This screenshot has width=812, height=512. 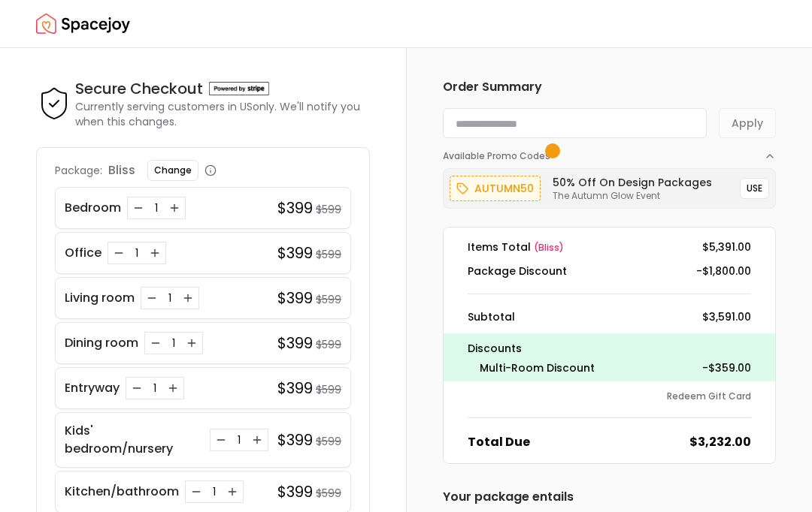 I want to click on p: Kitchen/bathroom, so click(x=122, y=492).